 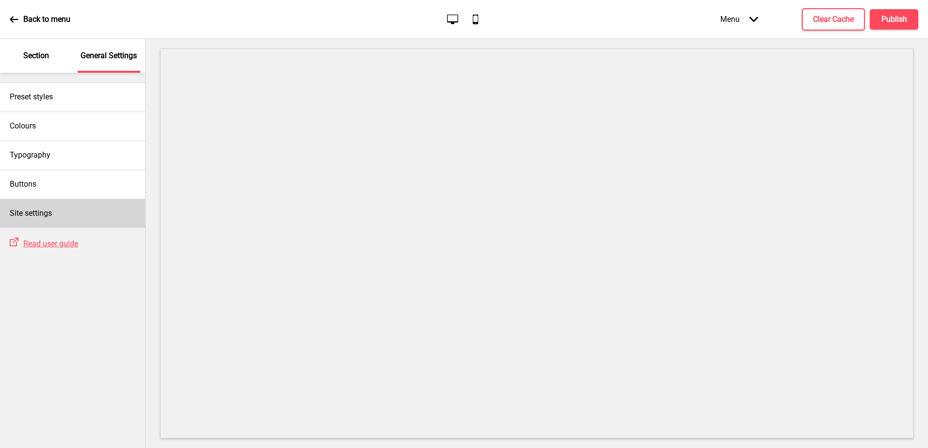 What do you see at coordinates (31, 97) in the screenshot?
I see `h4: Preset styles` at bounding box center [31, 97].